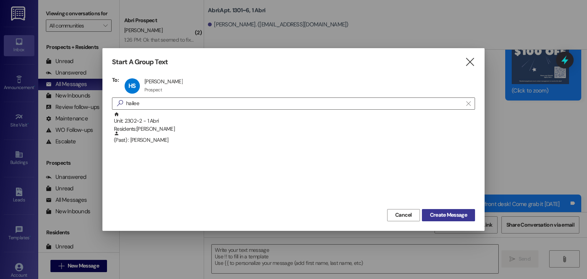 The image size is (587, 279). What do you see at coordinates (140, 62) in the screenshot?
I see `h3: Start A Group Text` at bounding box center [140, 62].